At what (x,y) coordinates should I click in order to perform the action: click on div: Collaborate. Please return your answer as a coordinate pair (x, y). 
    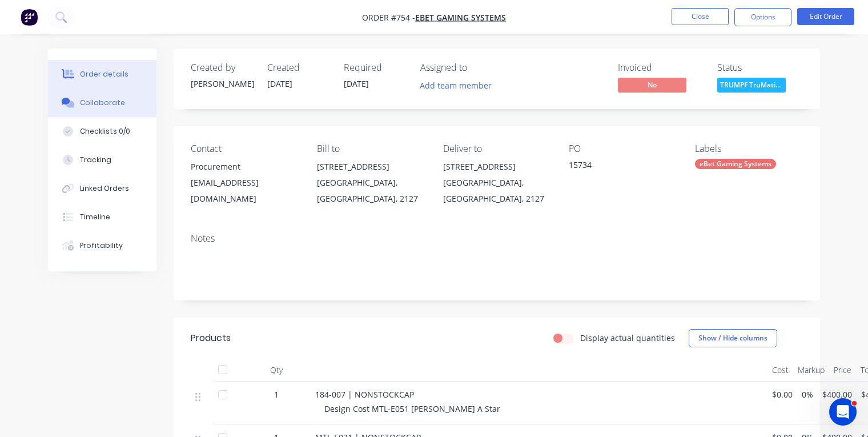
    Looking at the image, I should click on (102, 103).